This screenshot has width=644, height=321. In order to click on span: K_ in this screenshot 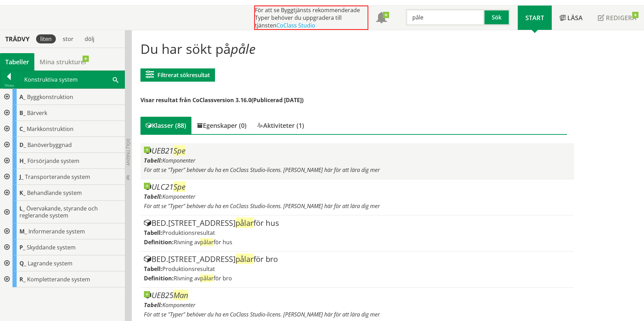, I will do `click(22, 192)`.